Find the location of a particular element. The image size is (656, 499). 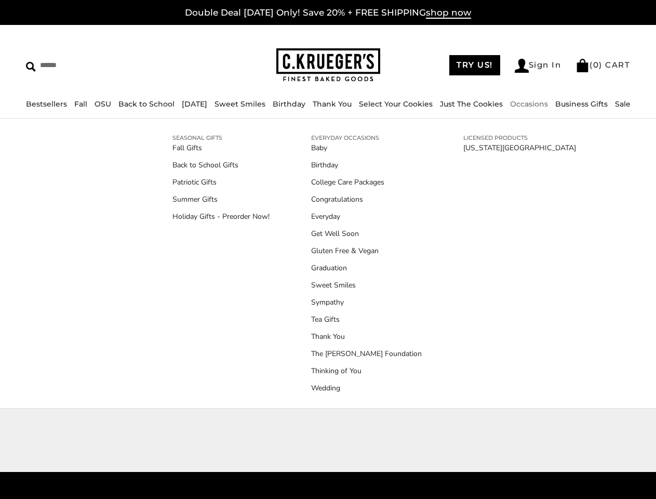

a: Holiday Gifts - Preorder Now! is located at coordinates (221, 216).